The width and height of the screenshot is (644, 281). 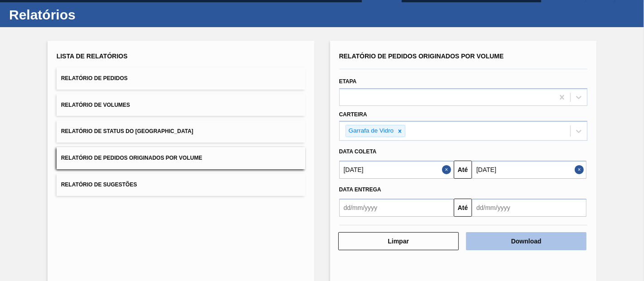 I want to click on span: Relatório de Sugestões, so click(x=99, y=184).